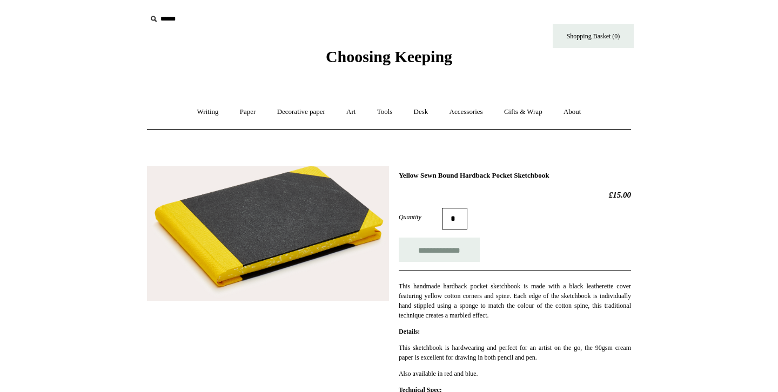  I want to click on a: About, so click(572, 112).